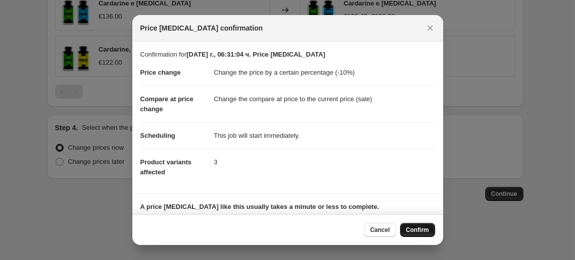 Image resolution: width=575 pixels, height=260 pixels. Describe the element at coordinates (166, 167) in the screenshot. I see `span: Product variants affected` at that location.